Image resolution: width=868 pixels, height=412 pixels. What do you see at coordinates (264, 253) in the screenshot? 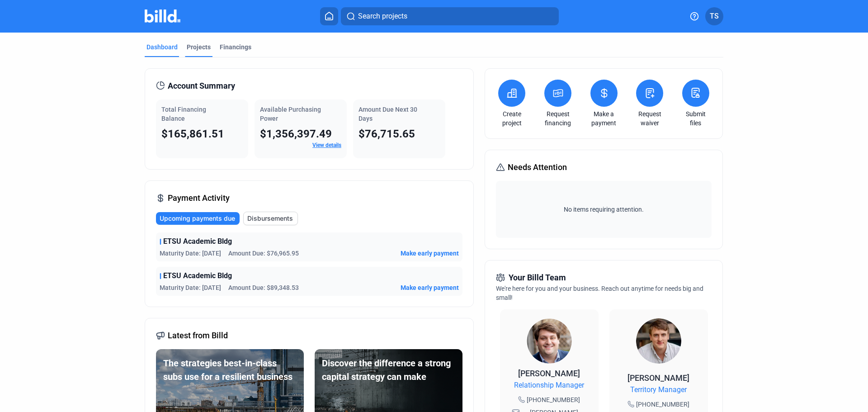
I see `span: Amount Due: $76,965.95` at bounding box center [264, 253].